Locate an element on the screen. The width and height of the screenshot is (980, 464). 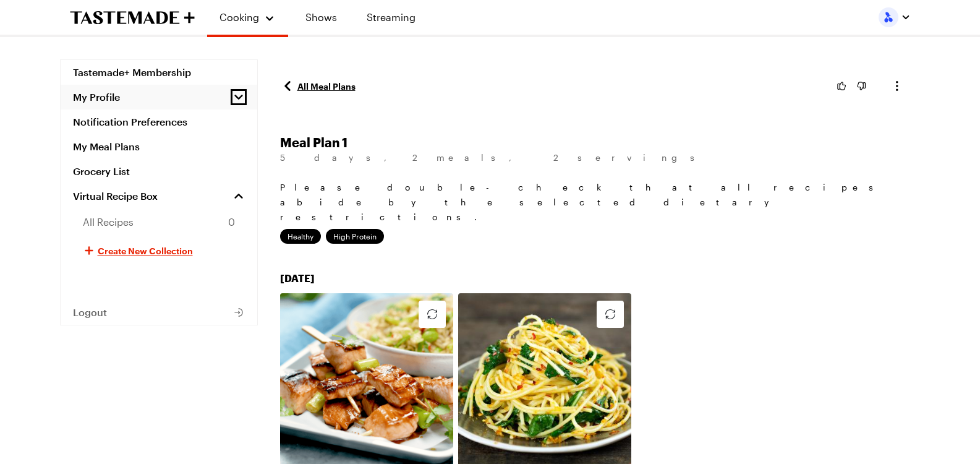
span: All Recipes is located at coordinates (109, 223).